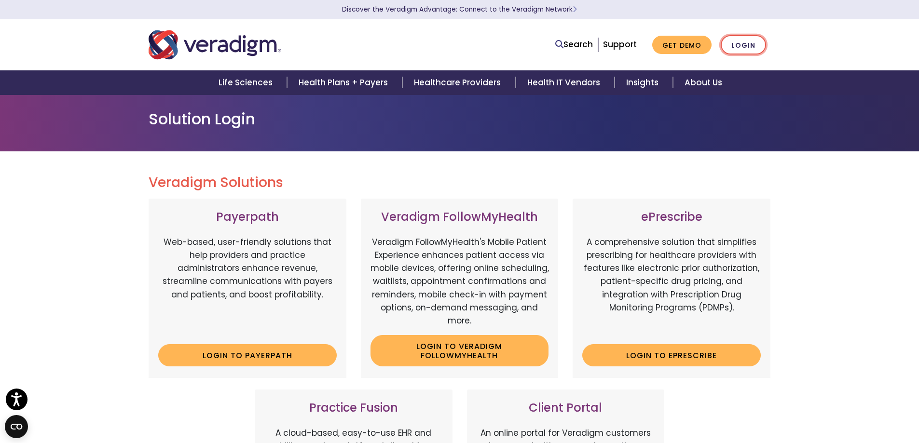 The width and height of the screenshot is (919, 443). Describe the element at coordinates (247, 356) in the screenshot. I see `a: Login to Payerpath` at that location.